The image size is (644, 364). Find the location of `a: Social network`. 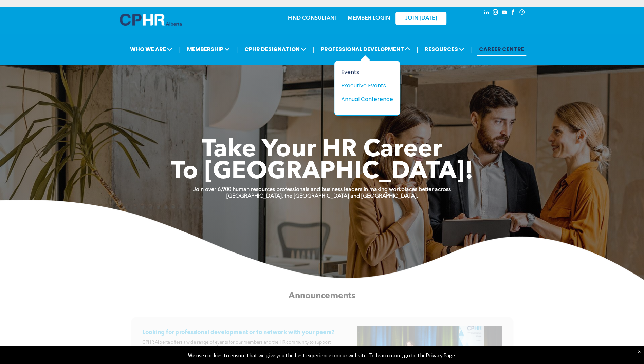

a: Social network is located at coordinates (522, 13).